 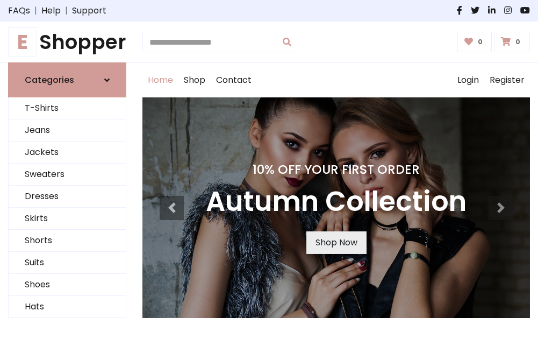 I want to click on a: Sweaters, so click(x=67, y=174).